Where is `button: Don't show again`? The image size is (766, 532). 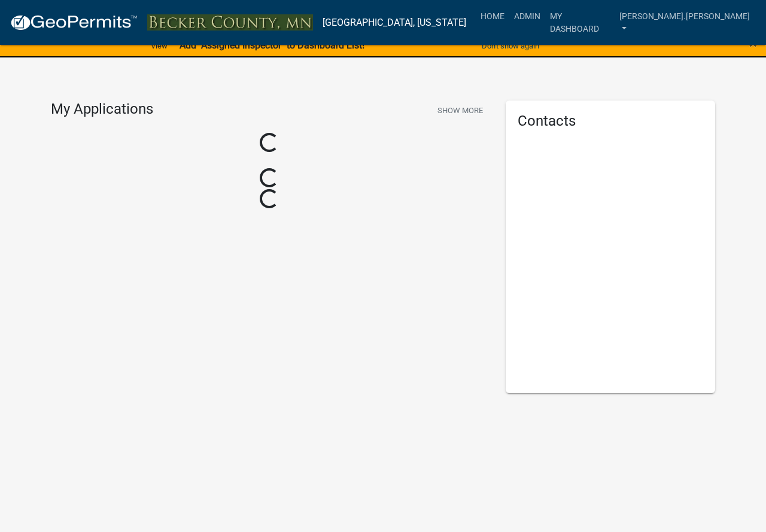
button: Don't show again is located at coordinates (511, 46).